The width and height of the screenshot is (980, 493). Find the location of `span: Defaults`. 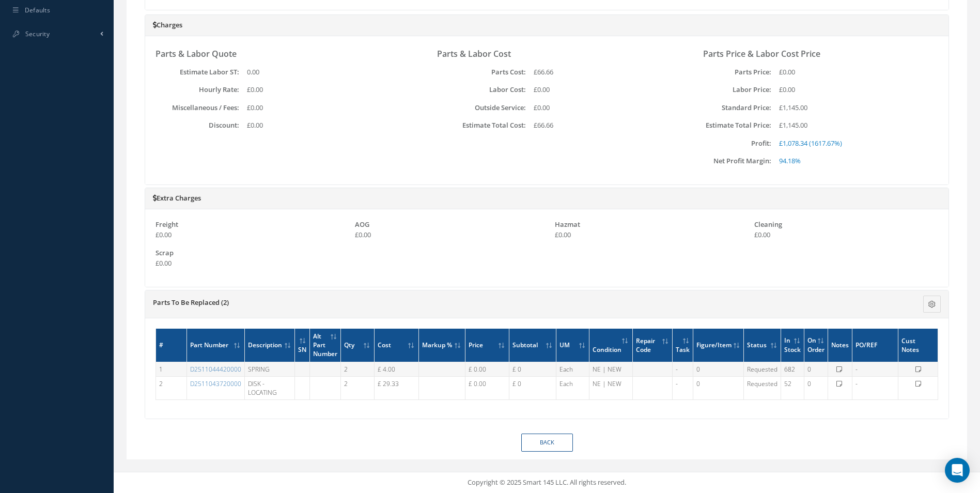

span: Defaults is located at coordinates (37, 10).